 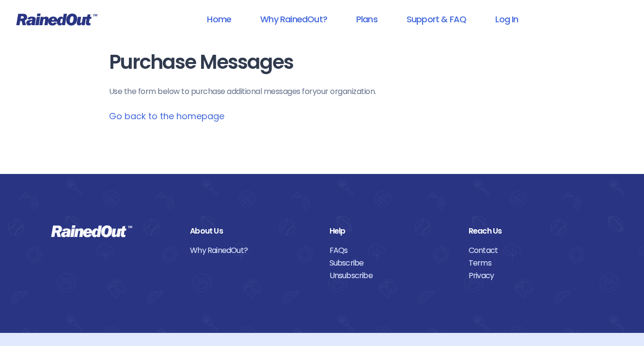 I want to click on a: Support & FAQ, so click(x=436, y=19).